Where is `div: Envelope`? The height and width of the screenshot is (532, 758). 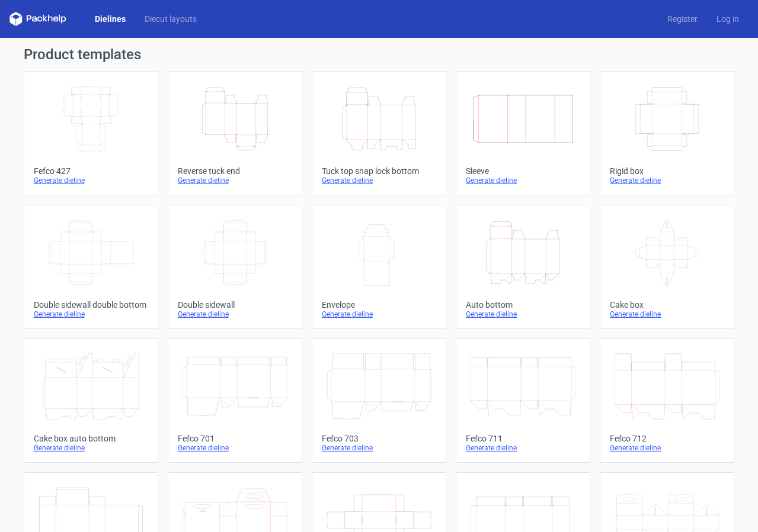 div: Envelope is located at coordinates (379, 305).